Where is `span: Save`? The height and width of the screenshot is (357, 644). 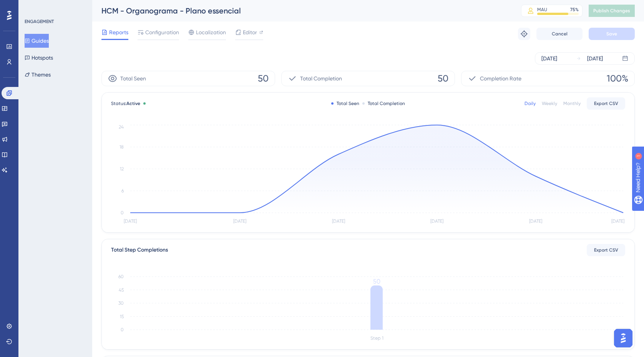 span: Save is located at coordinates (612, 34).